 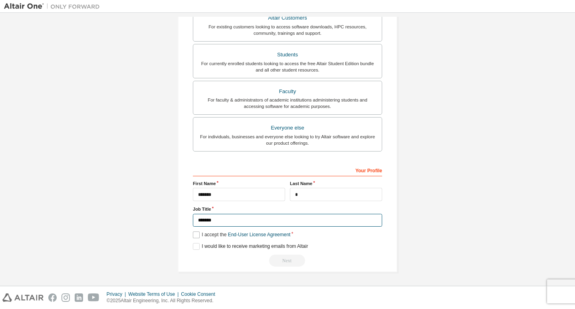 What do you see at coordinates (155, 294) in the screenshot?
I see `div: Website Terms of Use` at bounding box center [155, 294].